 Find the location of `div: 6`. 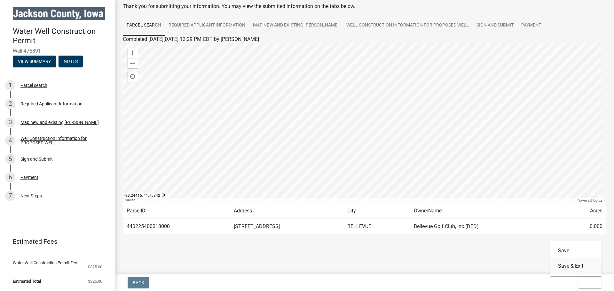

div: 6 is located at coordinates (10, 178).